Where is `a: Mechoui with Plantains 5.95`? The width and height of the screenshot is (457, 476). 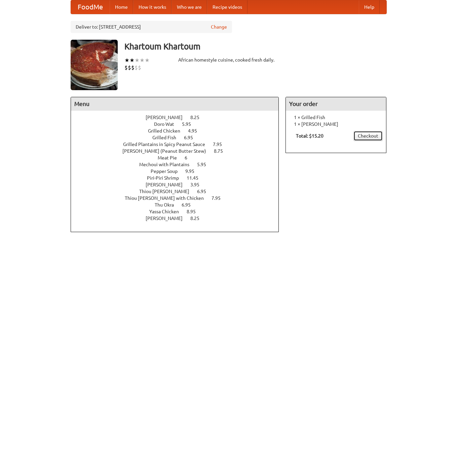
a: Mechoui with Plantains 5.95 is located at coordinates (179, 164).